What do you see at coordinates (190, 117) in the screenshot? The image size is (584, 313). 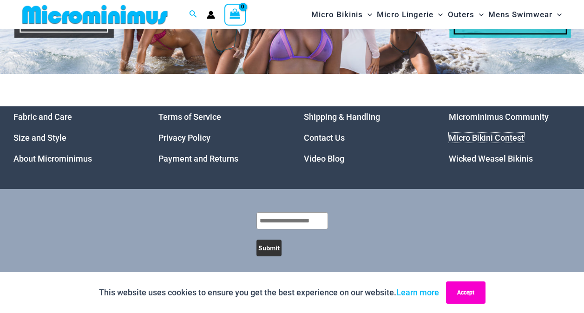 I see `a: Terms of Service` at bounding box center [190, 117].